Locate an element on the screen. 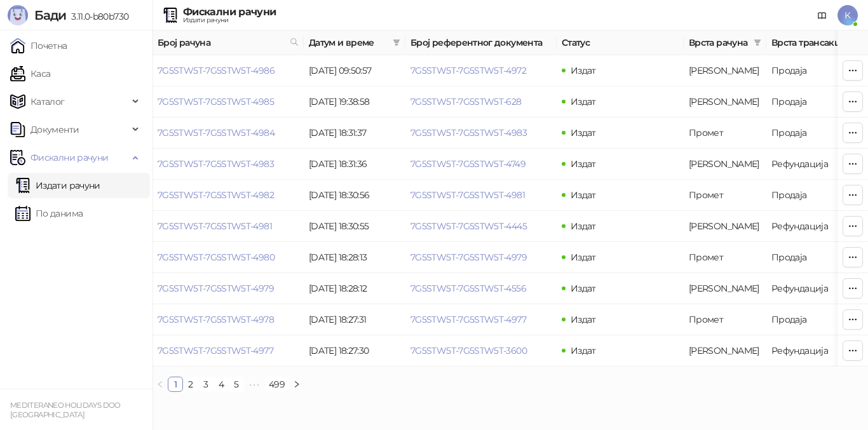 This screenshot has width=868, height=430. span: K is located at coordinates (847, 15).